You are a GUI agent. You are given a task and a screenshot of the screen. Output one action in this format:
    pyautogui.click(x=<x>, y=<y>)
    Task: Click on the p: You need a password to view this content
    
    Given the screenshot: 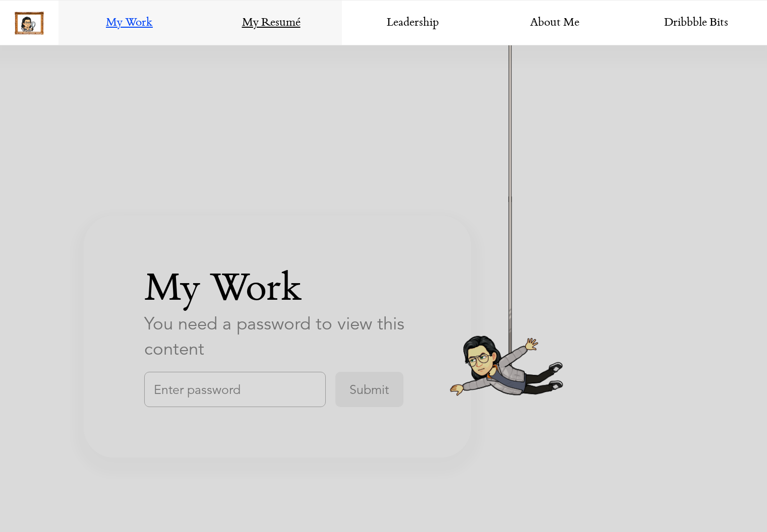 What is the action you would take?
    pyautogui.click(x=277, y=337)
    